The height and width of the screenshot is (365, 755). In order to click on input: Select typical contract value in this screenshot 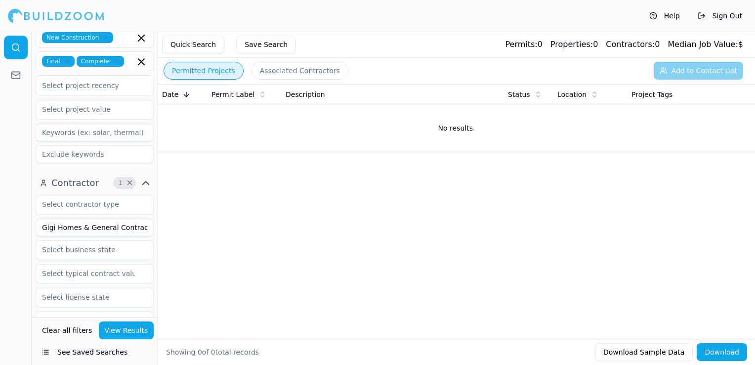, I will do `click(88, 273)`.